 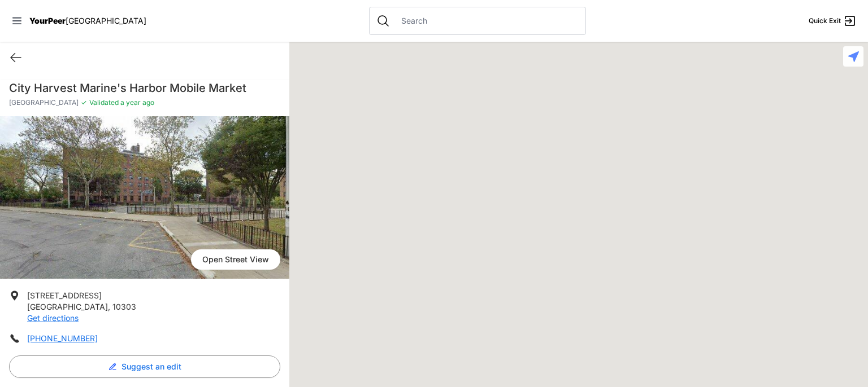 What do you see at coordinates (145, 88) in the screenshot?
I see `h1: City Harvest Marine's Harbor Mobile Market` at bounding box center [145, 88].